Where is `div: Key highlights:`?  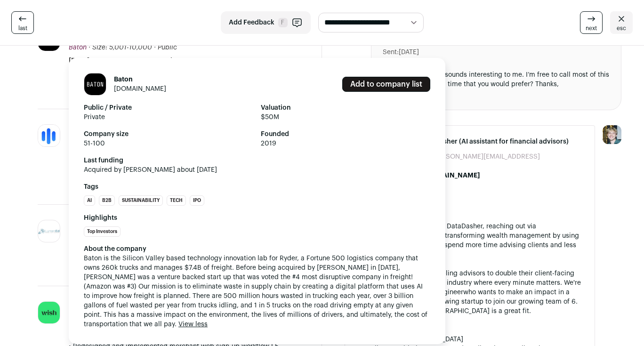
div: Key highlights: is located at coordinates (470, 330).